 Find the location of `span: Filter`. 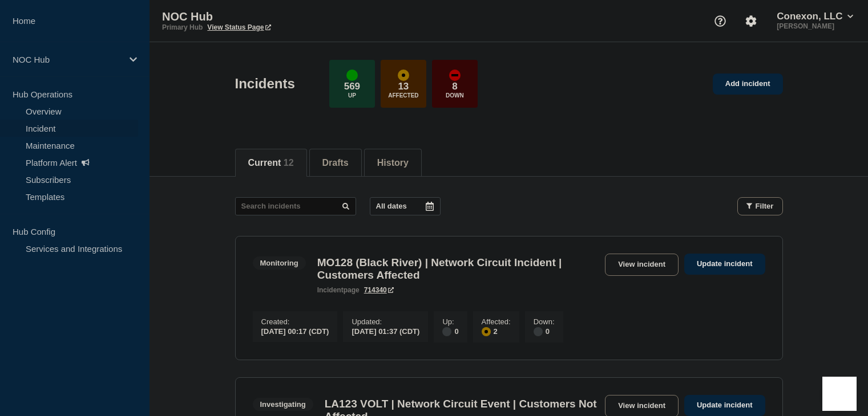

span: Filter is located at coordinates (765, 206).